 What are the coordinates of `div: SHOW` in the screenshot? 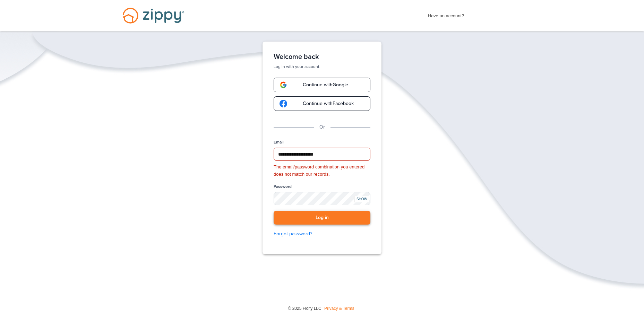 It's located at (362, 199).